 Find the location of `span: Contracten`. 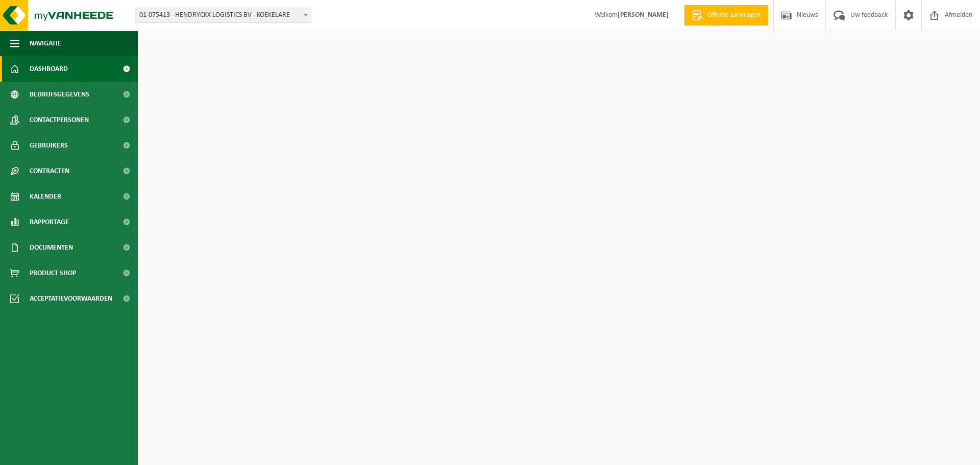

span: Contracten is located at coordinates (50, 171).